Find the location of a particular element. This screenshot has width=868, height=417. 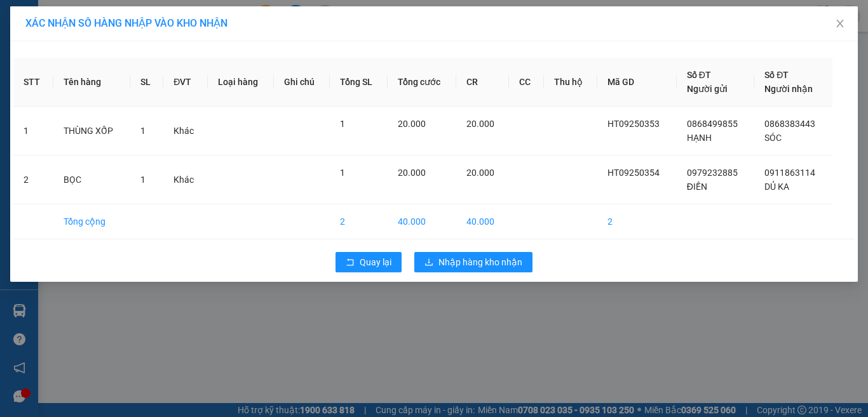

span: HT09250354 is located at coordinates (634, 173).